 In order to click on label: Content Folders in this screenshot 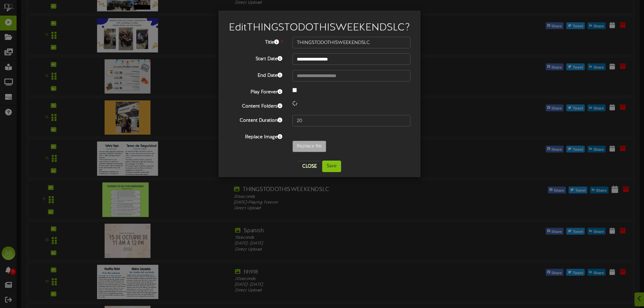, I will do `click(255, 105)`.